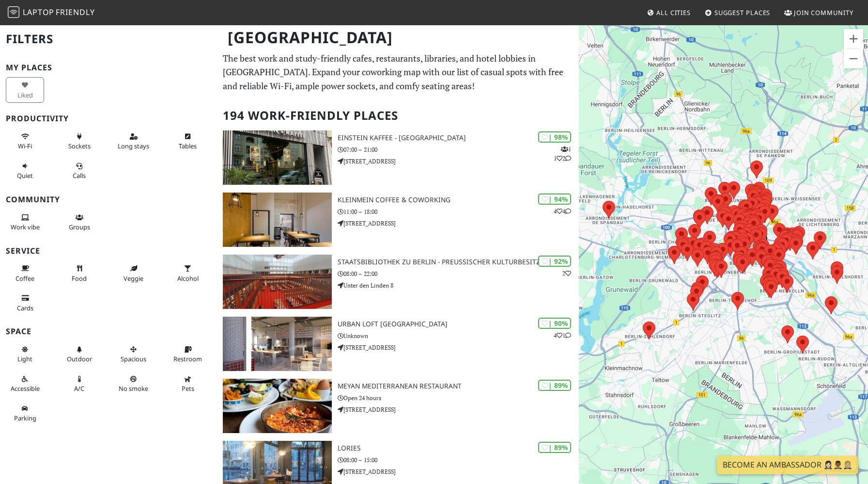 This screenshot has width=868, height=484. I want to click on span: Parking, so click(25, 418).